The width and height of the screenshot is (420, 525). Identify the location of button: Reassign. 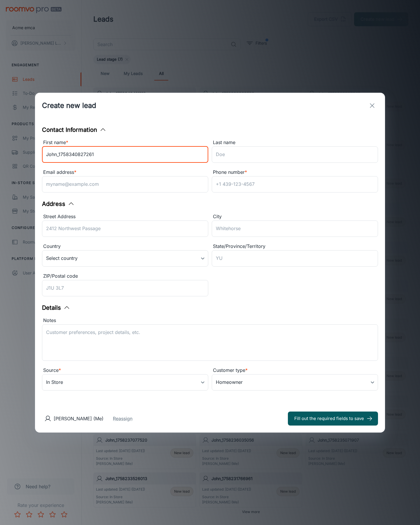
(123, 419).